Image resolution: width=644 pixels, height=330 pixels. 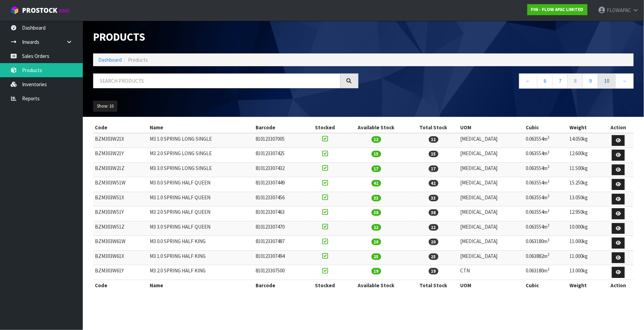 What do you see at coordinates (110, 60) in the screenshot?
I see `a: Dashboard` at bounding box center [110, 60].